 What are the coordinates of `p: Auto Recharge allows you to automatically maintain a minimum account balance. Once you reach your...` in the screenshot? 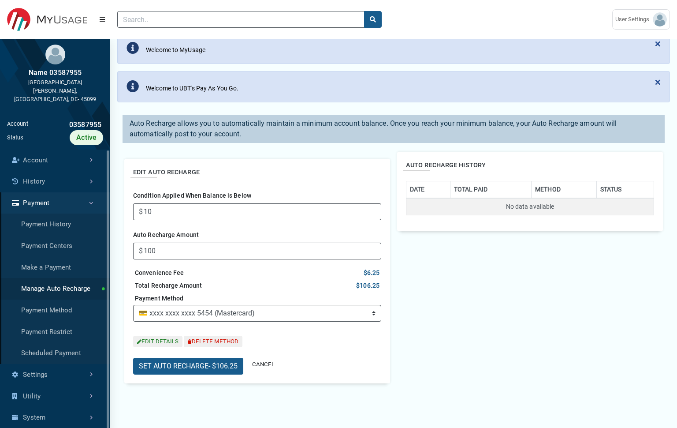 It's located at (394, 129).